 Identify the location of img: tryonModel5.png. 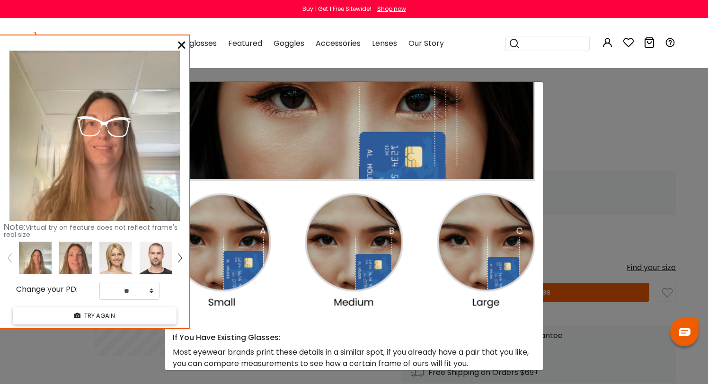
(156, 258).